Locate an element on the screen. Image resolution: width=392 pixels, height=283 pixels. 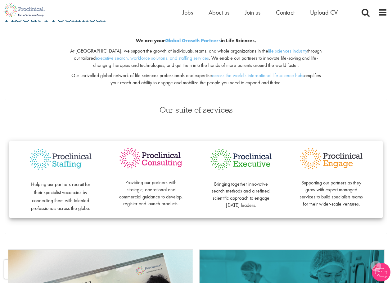
h3: Our suite of services is located at coordinates (196, 110).